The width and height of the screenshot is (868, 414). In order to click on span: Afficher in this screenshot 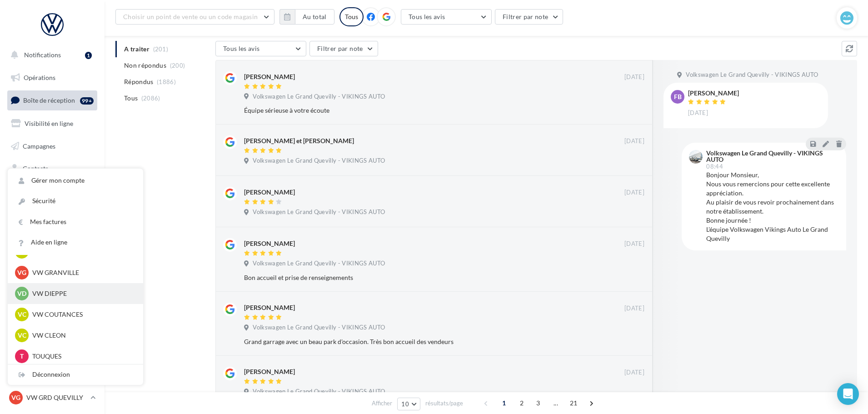, I will do `click(382, 403)`.